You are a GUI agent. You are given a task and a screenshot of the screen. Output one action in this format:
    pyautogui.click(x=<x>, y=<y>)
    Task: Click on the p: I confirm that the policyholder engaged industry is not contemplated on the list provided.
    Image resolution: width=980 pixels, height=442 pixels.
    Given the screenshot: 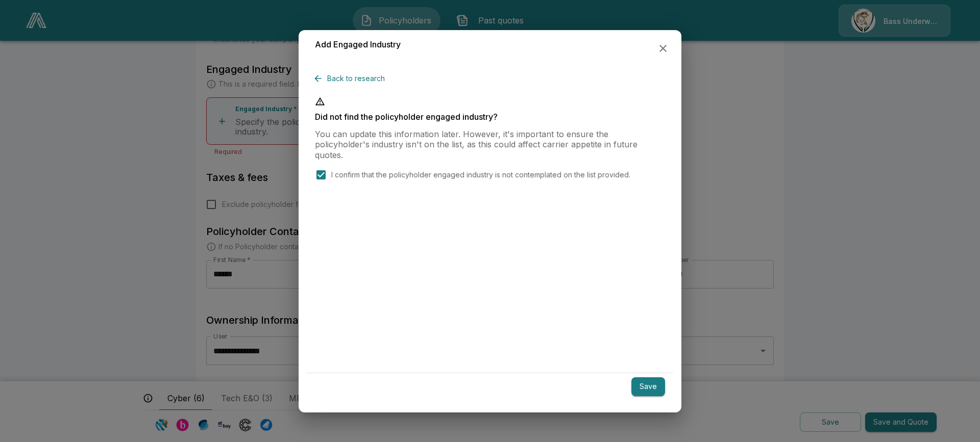 What is the action you would take?
    pyautogui.click(x=481, y=174)
    